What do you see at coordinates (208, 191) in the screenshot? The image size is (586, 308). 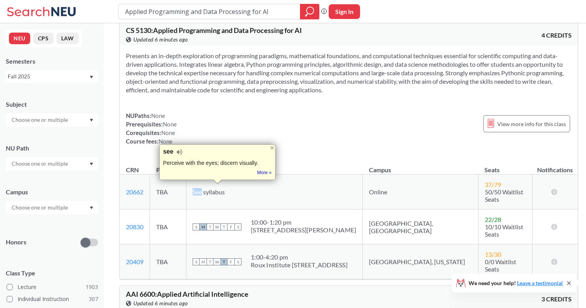 I see `span: See syllabus` at bounding box center [208, 191].